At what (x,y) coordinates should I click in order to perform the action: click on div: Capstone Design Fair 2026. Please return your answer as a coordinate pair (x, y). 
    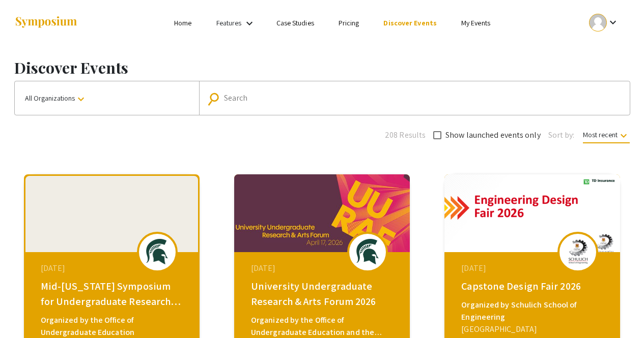
    Looking at the image, I should click on (534, 286).